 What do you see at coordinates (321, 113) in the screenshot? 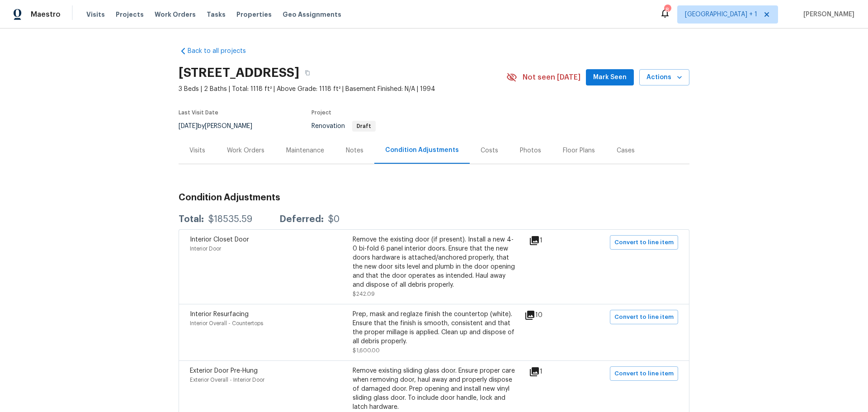
I see `span: Project` at bounding box center [321, 113].